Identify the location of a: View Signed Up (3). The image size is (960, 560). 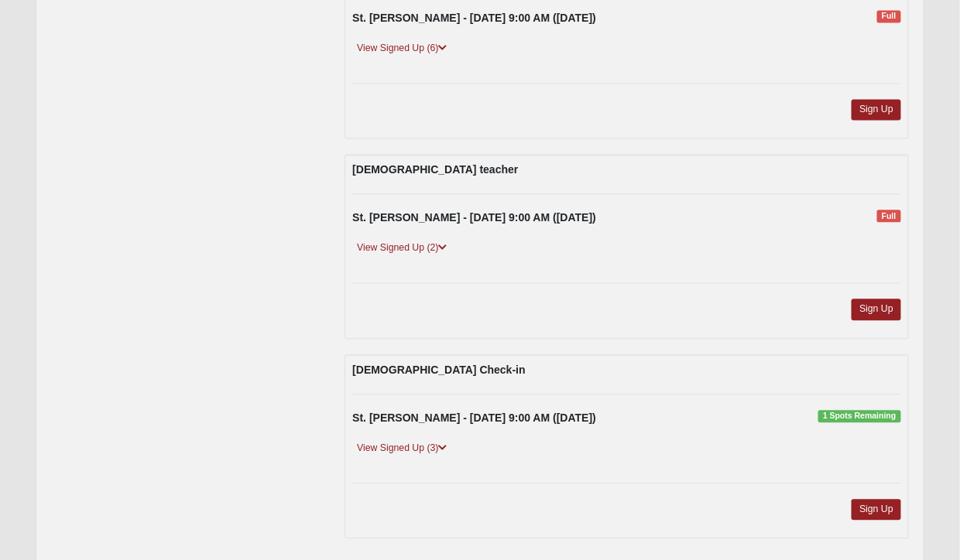
(402, 449).